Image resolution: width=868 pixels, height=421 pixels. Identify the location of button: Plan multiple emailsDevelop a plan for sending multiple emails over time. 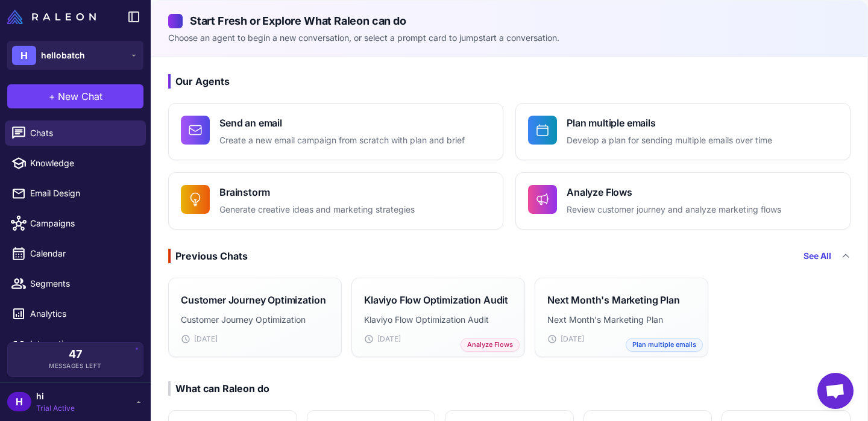
(683, 131).